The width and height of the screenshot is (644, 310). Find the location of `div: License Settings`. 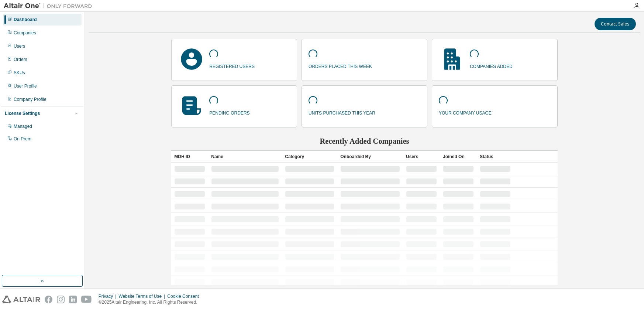

div: License Settings is located at coordinates (22, 113).